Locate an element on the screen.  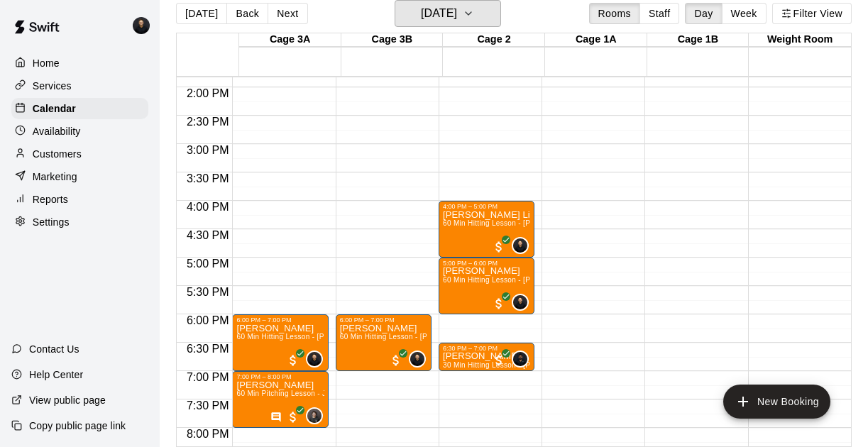
div: 6:30 PM – 7:00 PM is located at coordinates (486, 348).